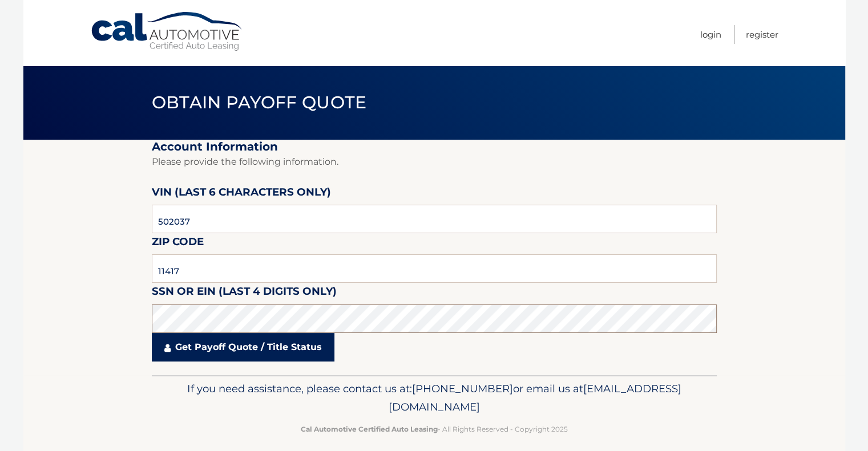 Image resolution: width=868 pixels, height=451 pixels. Describe the element at coordinates (710, 34) in the screenshot. I see `a: Login` at that location.